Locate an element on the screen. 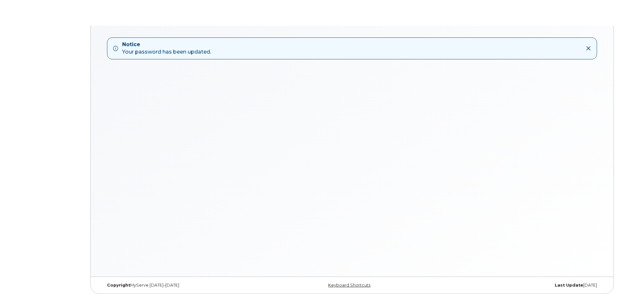 The height and width of the screenshot is (294, 617). div: Your password has been updated. is located at coordinates (167, 48).